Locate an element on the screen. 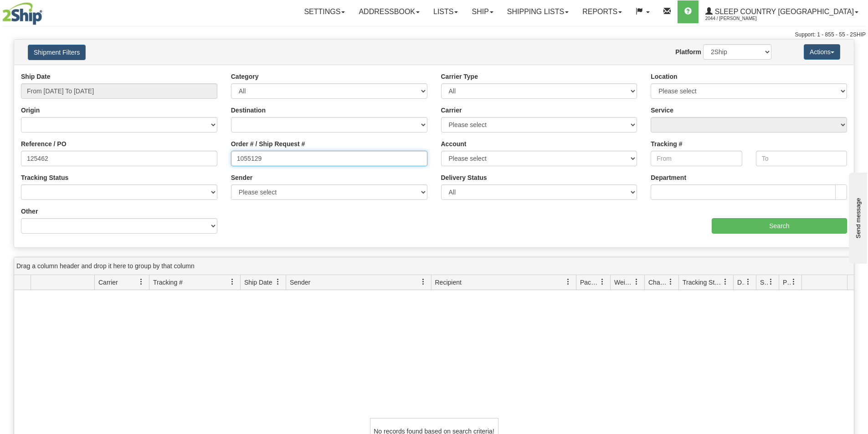 The width and height of the screenshot is (868, 434). a: Tracking Status filter column settings is located at coordinates (725, 282).